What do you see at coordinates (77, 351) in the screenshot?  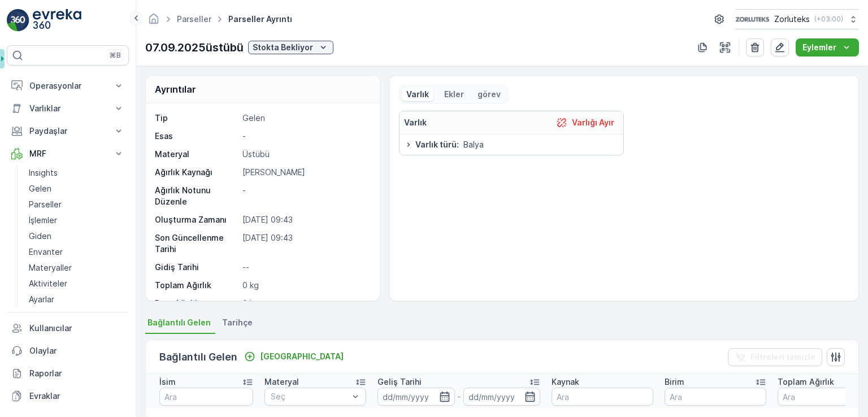 I see `p: Olaylar` at bounding box center [77, 351].